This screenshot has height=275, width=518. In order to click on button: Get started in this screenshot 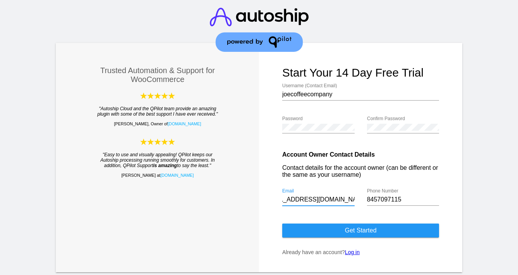, I will do `click(360, 231)`.